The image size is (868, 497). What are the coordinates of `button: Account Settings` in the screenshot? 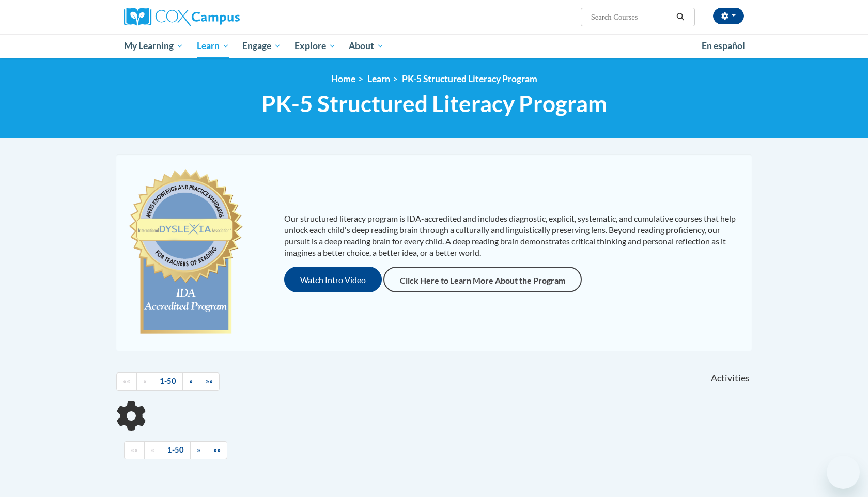 It's located at (728, 16).